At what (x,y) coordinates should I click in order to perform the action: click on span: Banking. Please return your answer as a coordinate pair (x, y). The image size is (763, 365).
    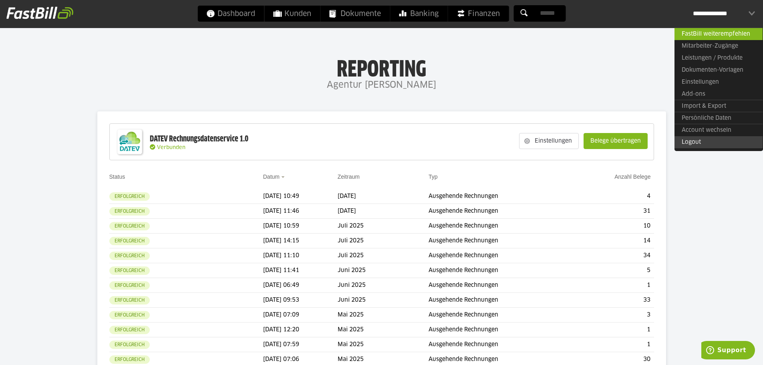
    Looking at the image, I should click on (419, 14).